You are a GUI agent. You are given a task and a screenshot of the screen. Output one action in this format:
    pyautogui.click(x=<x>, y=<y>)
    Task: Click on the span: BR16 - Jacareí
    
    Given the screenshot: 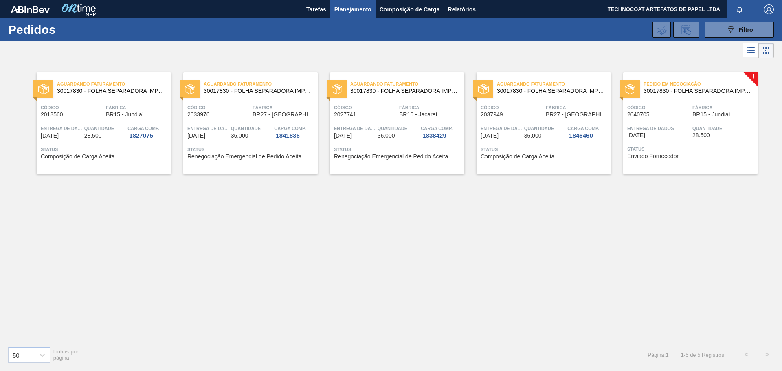 What is the action you would take?
    pyautogui.click(x=418, y=114)
    